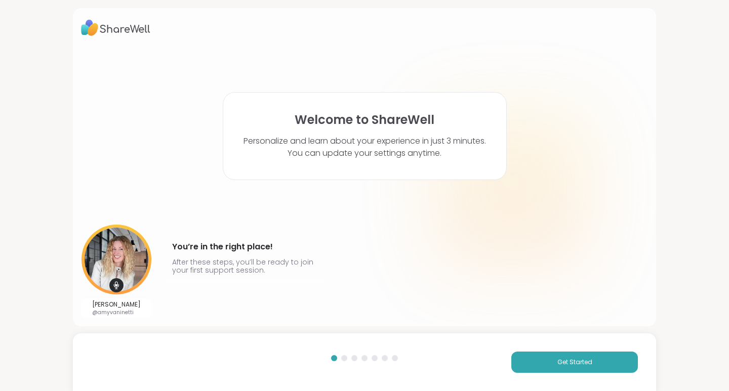  I want to click on img: ShareWell Logo, so click(115, 28).